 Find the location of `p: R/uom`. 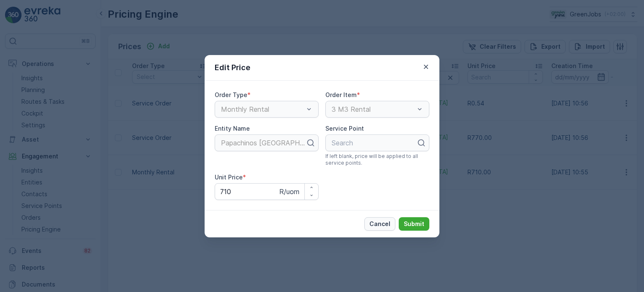

p: R/uom is located at coordinates (289, 191).